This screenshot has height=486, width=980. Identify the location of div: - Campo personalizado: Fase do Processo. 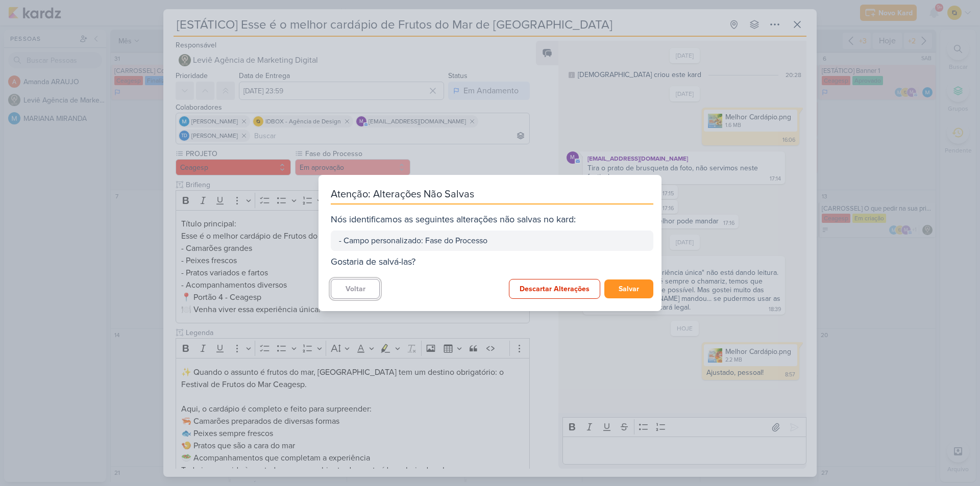
(492, 241).